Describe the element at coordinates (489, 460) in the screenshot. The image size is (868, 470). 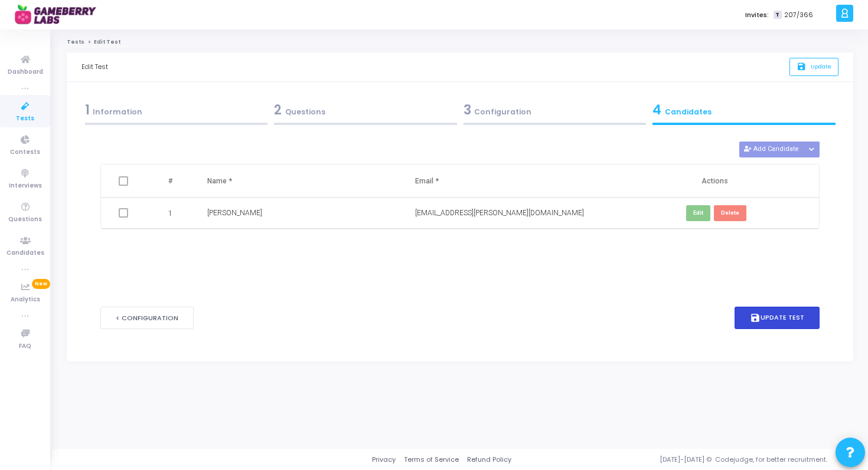
I see `a: Refund Policy` at that location.